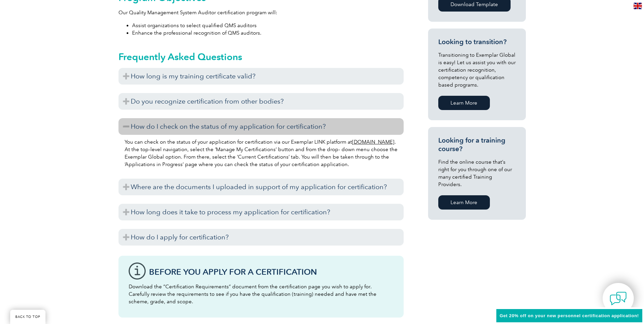 Image resolution: width=644 pixels, height=324 pixels. What do you see at coordinates (618, 299) in the screenshot?
I see `img: contact-chat.png` at bounding box center [618, 299].